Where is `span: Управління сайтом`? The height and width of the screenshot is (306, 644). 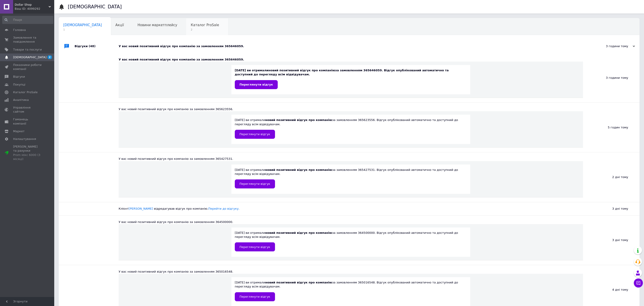
span: Управління сайтом is located at coordinates (28, 110).